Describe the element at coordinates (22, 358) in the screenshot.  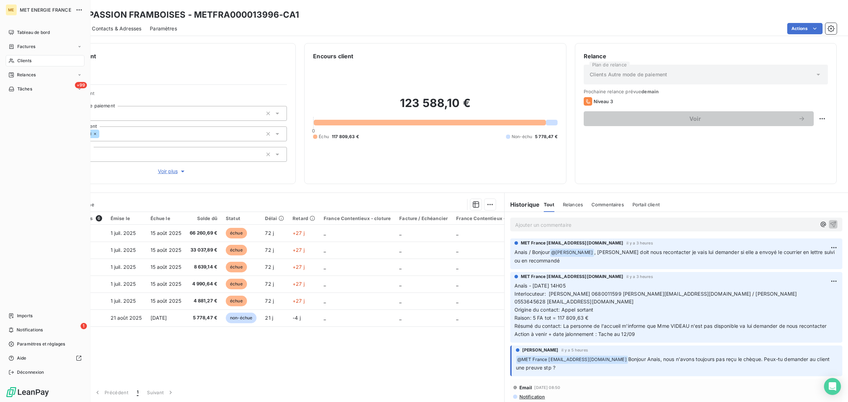
I see `span: Aide` at that location.